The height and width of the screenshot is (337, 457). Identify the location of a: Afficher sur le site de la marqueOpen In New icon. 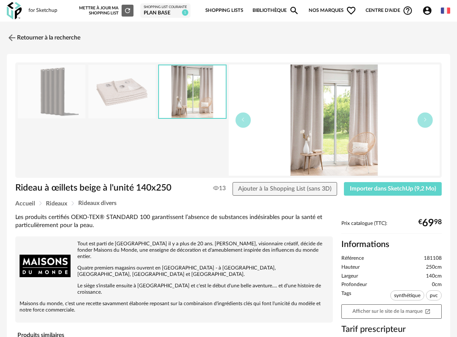
(391, 312).